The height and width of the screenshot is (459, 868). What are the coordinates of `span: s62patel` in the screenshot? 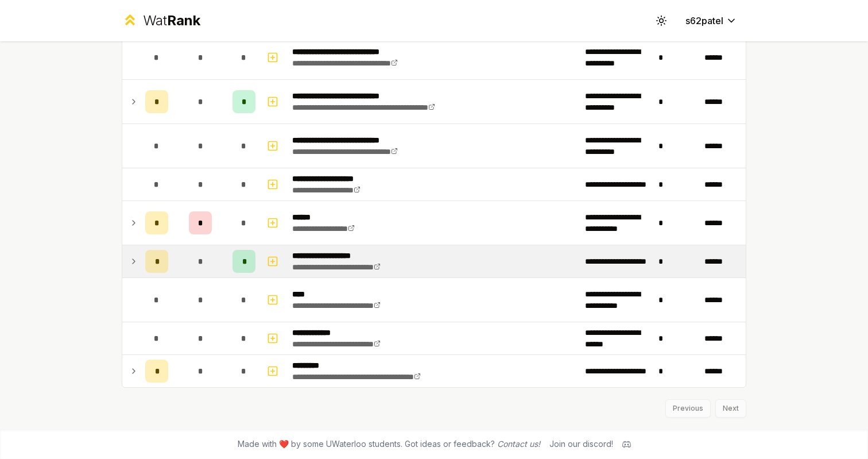 It's located at (704, 21).